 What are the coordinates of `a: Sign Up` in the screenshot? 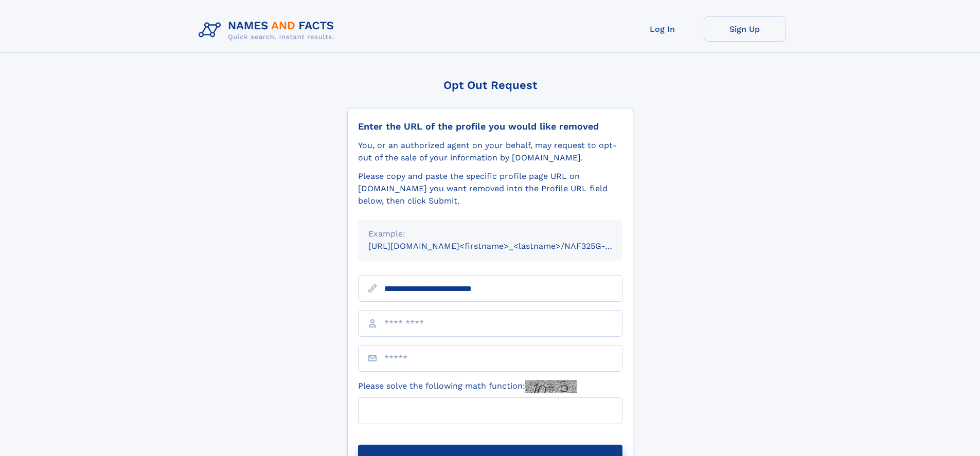 It's located at (745, 29).